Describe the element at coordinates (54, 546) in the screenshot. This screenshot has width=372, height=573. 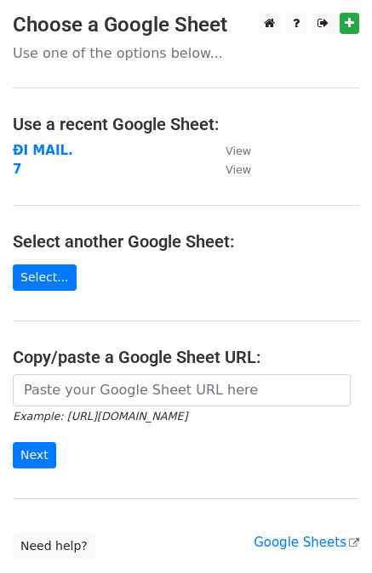
I see `a: Need help?` at that location.